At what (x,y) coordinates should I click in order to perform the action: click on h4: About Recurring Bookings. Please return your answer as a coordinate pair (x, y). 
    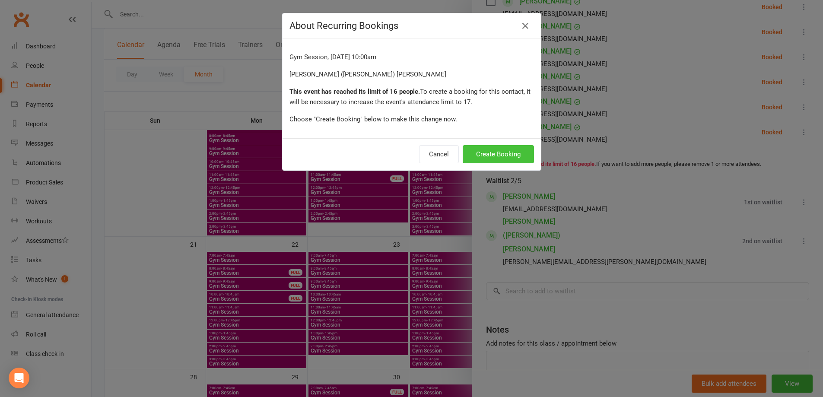
    Looking at the image, I should click on (412, 26).